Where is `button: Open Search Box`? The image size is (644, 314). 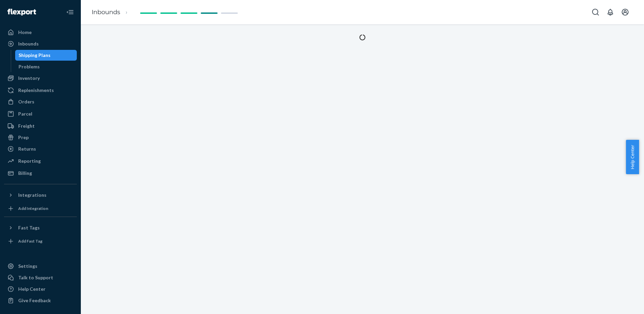 button: Open Search Box is located at coordinates (596, 12).